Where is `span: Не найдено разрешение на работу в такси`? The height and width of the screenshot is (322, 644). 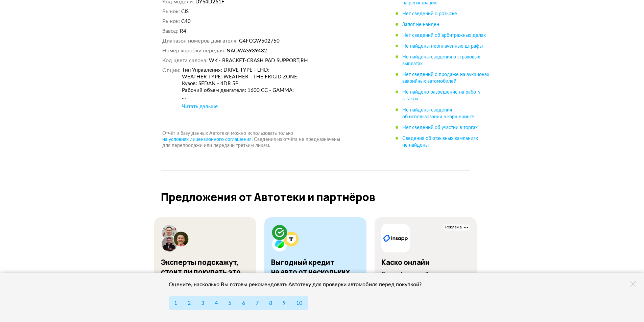 span: Не найдено разрешение на работу в такси is located at coordinates (441, 95).